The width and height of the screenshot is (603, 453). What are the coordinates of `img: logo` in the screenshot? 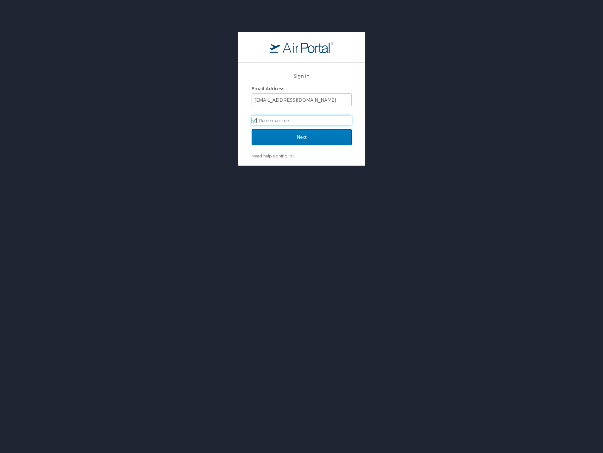 It's located at (302, 47).